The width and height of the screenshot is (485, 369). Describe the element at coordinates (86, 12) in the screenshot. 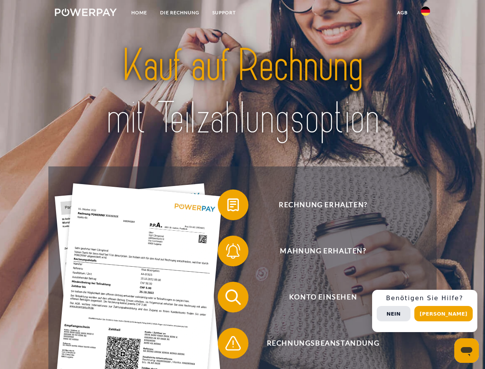

I see `img: logo-powerpay-white.svg` at that location.